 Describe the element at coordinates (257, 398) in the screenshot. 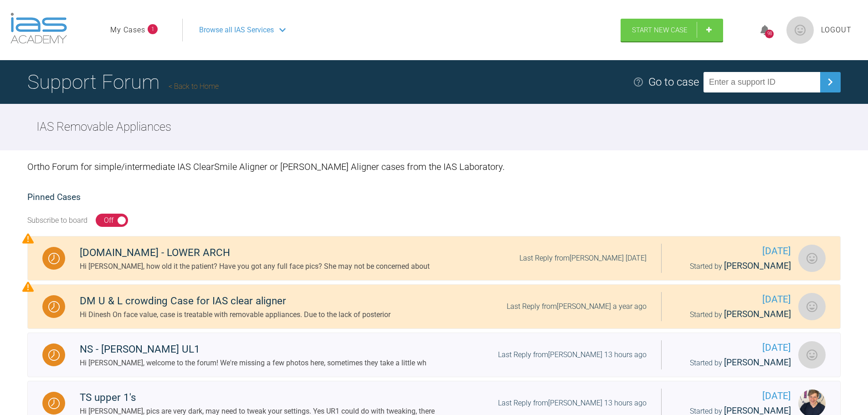

I see `div: TS upper 1's` at that location.